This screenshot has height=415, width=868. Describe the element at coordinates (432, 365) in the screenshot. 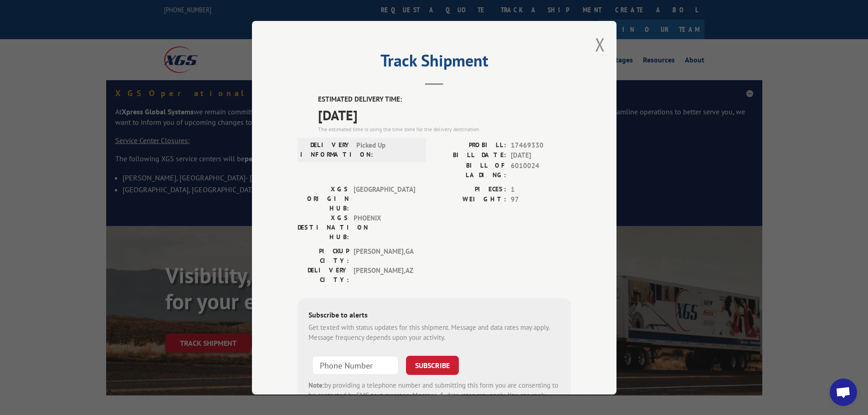

I see `button: SUBSCRIBE` at that location.